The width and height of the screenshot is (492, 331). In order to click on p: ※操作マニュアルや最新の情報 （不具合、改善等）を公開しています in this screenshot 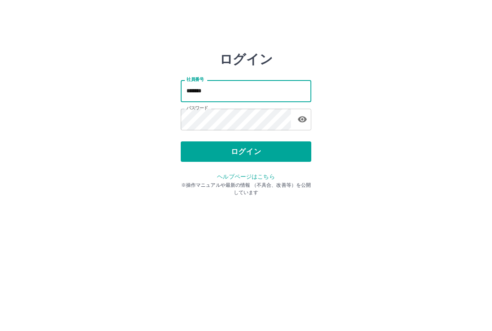, I will do `click(246, 189)`.